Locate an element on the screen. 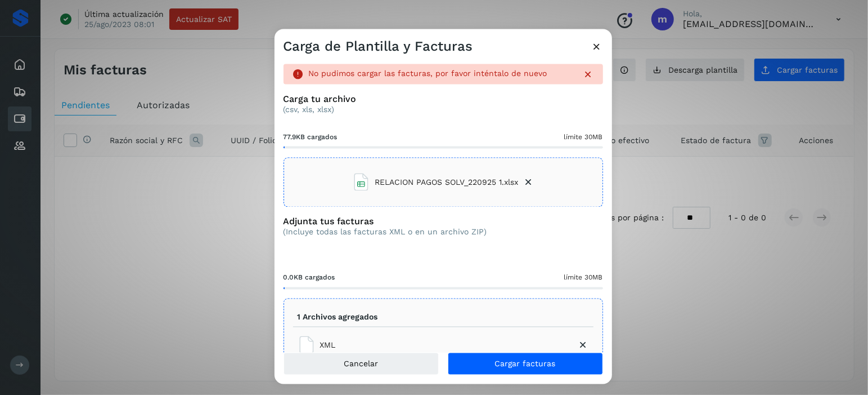 This screenshot has width=868, height=395. span: Cancelar is located at coordinates (361, 364).